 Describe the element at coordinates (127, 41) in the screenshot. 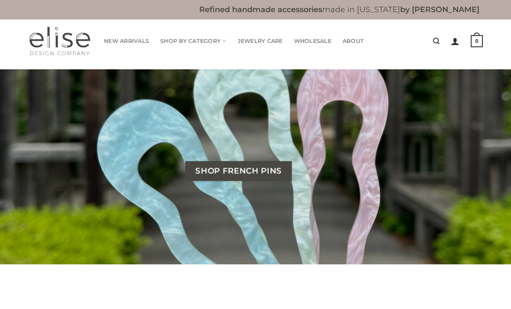

I see `a: New Arrivals` at that location.